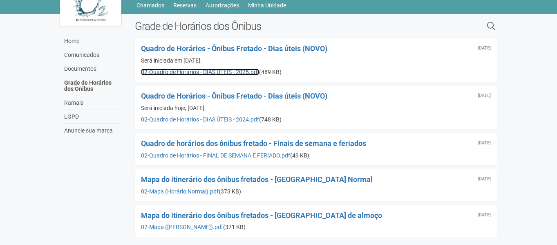 The image size is (557, 245). What do you see at coordinates (92, 103) in the screenshot?
I see `a: Ramais` at bounding box center [92, 103].